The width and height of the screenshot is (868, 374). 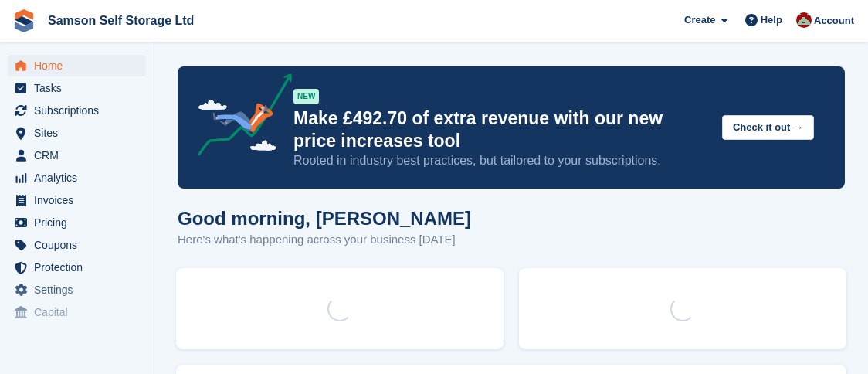 I want to click on span: Invoices, so click(x=80, y=200).